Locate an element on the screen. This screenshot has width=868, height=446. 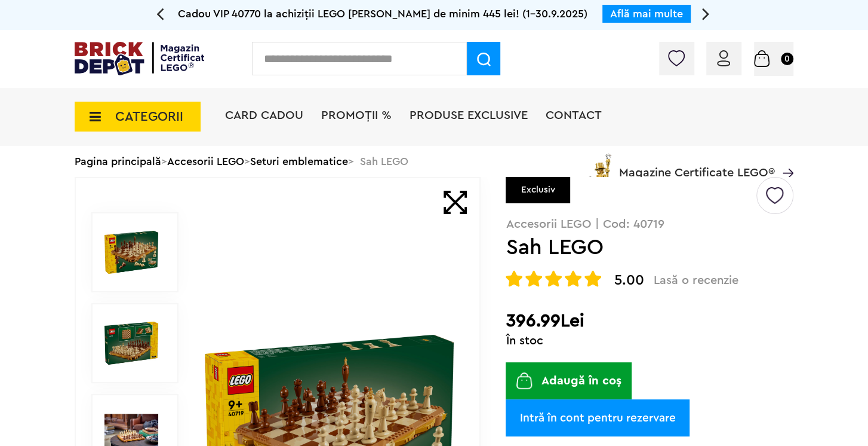
a: Magazine Certificate LEGO® is located at coordinates (784, 157).